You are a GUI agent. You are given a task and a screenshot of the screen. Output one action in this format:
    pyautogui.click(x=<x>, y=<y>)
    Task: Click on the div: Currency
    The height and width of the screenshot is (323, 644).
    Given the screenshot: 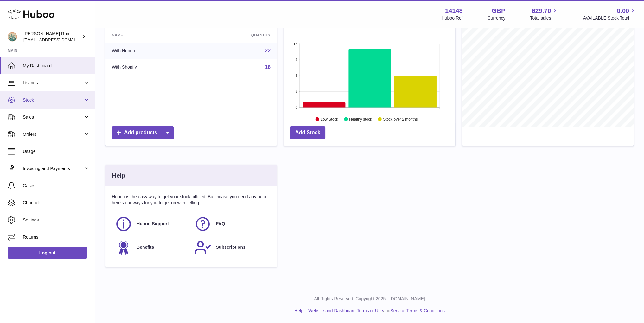 What is the action you would take?
    pyautogui.click(x=497, y=18)
    